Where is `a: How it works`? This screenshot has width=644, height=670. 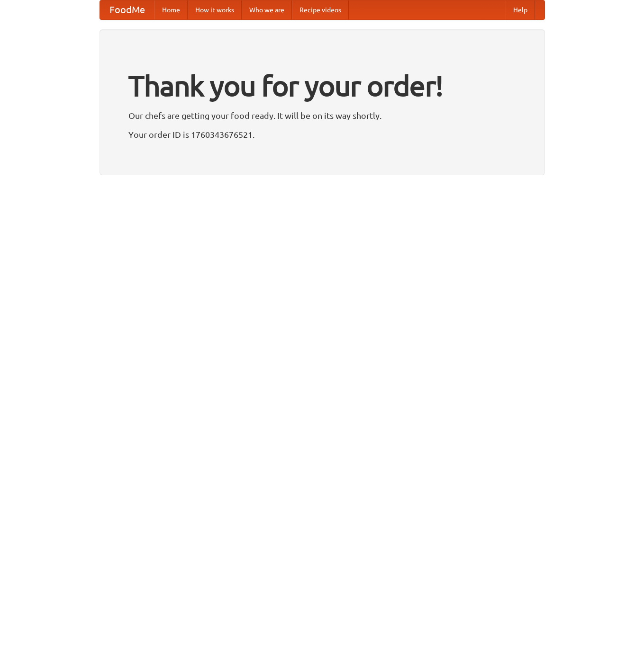
a: How it works is located at coordinates (215, 10).